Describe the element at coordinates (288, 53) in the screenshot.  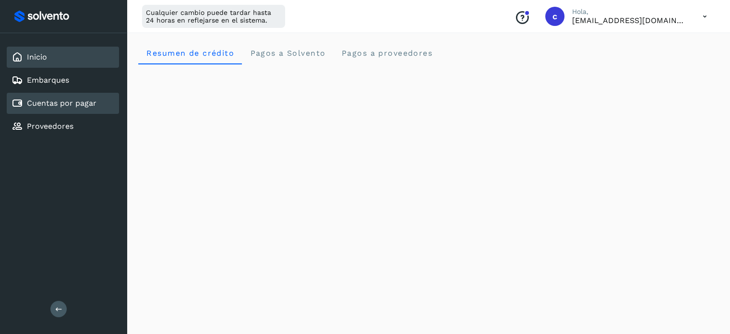
I see `span: Pagos a Solvento` at that location.